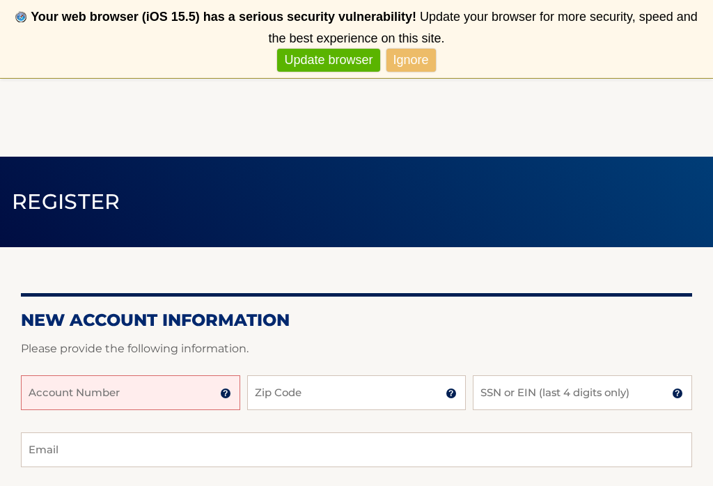  Describe the element at coordinates (356, 450) in the screenshot. I see `input: Email` at that location.